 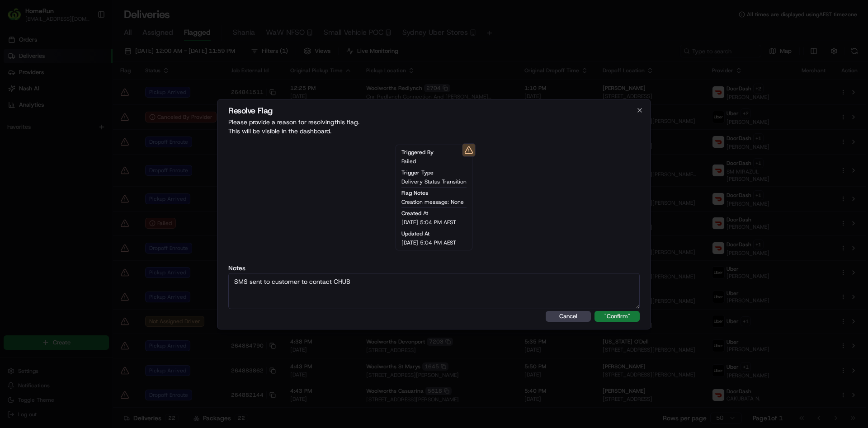 What do you see at coordinates (617, 316) in the screenshot?
I see `button: "Confirm"` at bounding box center [617, 316].